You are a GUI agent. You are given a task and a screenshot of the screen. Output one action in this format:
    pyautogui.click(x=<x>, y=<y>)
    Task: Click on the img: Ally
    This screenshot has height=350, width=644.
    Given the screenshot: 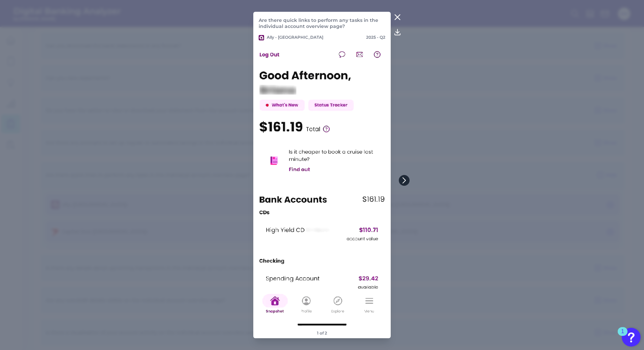 What is the action you would take?
    pyautogui.click(x=261, y=38)
    